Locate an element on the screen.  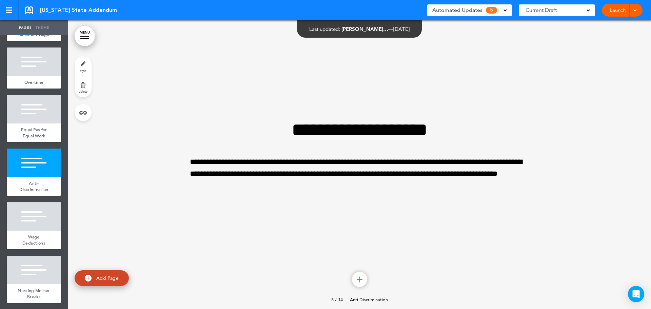
a: Anti-Discrimination is located at coordinates (34, 186).